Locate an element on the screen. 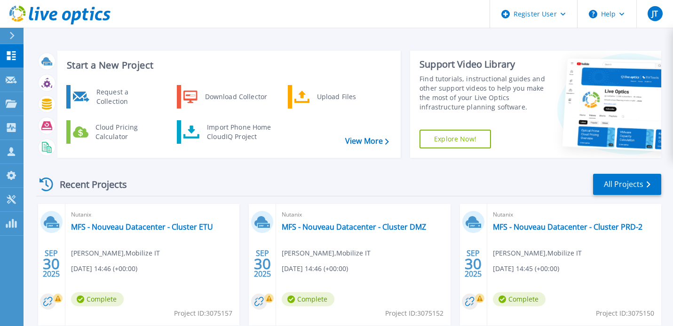  a: Request a Collection is located at coordinates (114, 97).